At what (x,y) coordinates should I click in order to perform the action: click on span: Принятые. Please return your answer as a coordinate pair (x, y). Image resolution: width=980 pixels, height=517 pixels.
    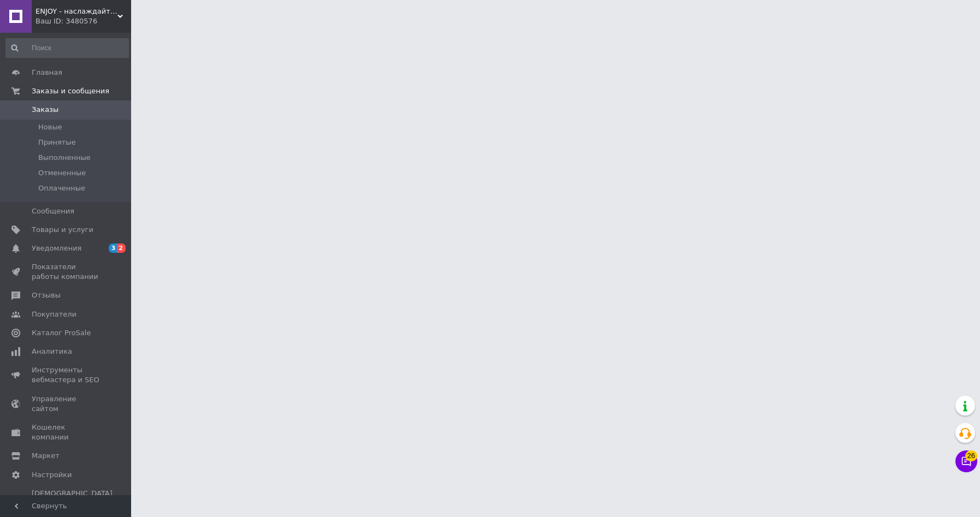
    Looking at the image, I should click on (57, 142).